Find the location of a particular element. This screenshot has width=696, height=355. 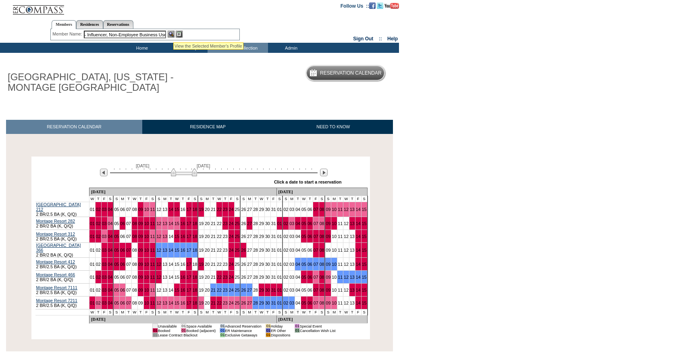

a: 11 is located at coordinates (153, 209).